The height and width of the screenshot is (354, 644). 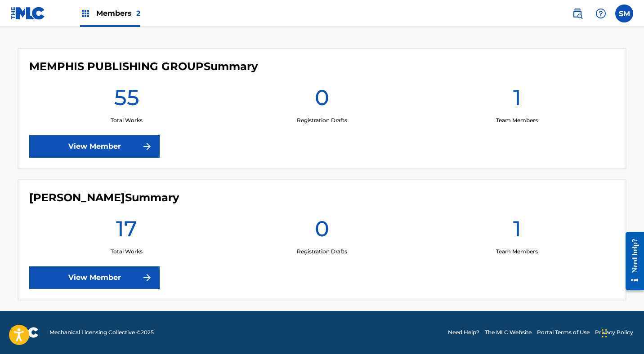 What do you see at coordinates (16, 36) in the screenshot?
I see `div: Open Resource Center` at bounding box center [16, 36].